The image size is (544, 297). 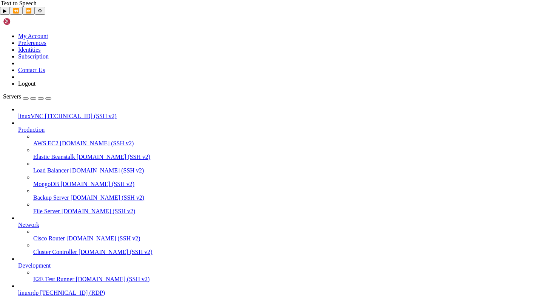 I want to click on span: linuxrdp, so click(x=28, y=293).